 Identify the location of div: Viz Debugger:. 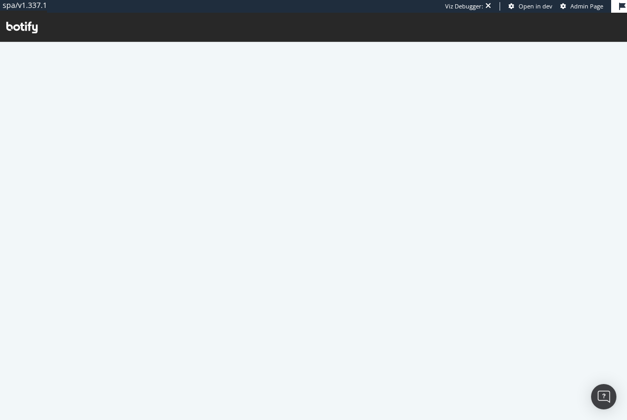
(464, 6).